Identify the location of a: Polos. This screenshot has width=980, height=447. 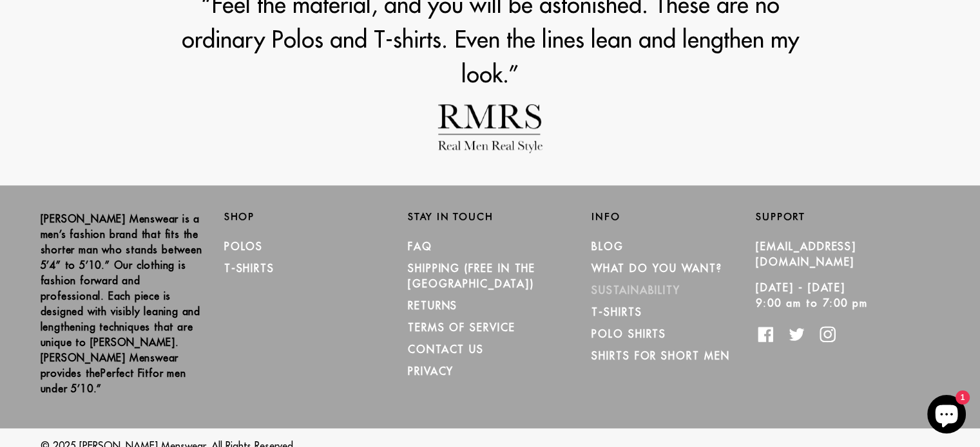
(243, 246).